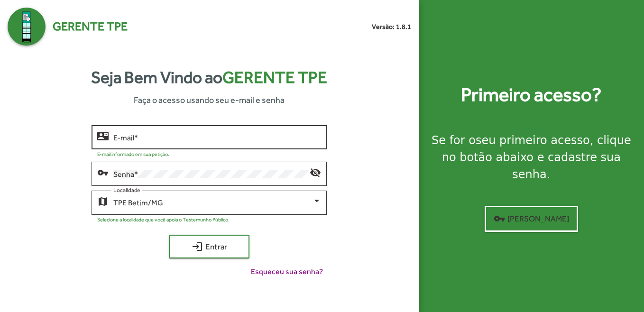 This screenshot has width=644, height=312. Describe the element at coordinates (209, 247) in the screenshot. I see `span: Entrar` at that location.